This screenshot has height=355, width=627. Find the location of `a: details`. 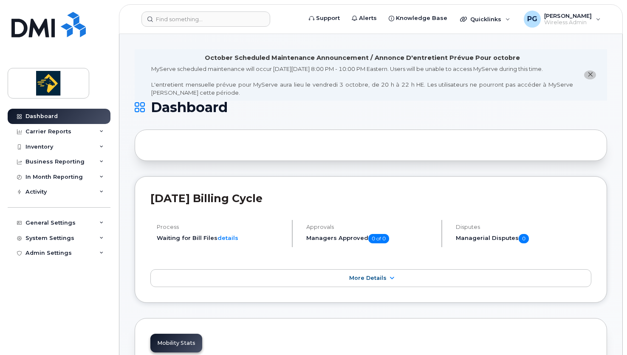

a: details is located at coordinates (228, 238).